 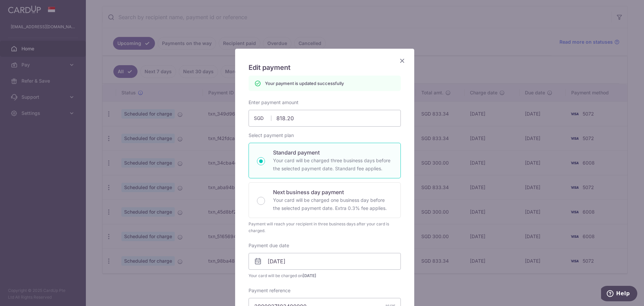 What do you see at coordinates (325, 276) in the screenshot?
I see `span: Your card will be charged on` at bounding box center [325, 276].